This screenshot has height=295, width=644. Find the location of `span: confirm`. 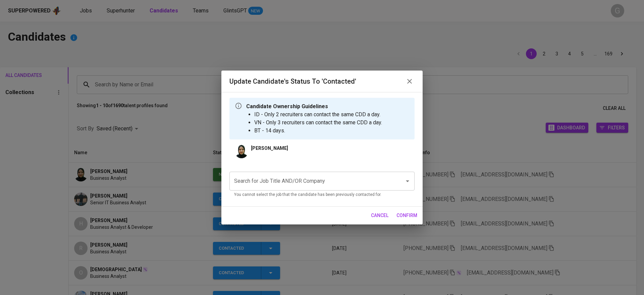

span: confirm is located at coordinates (407, 215).